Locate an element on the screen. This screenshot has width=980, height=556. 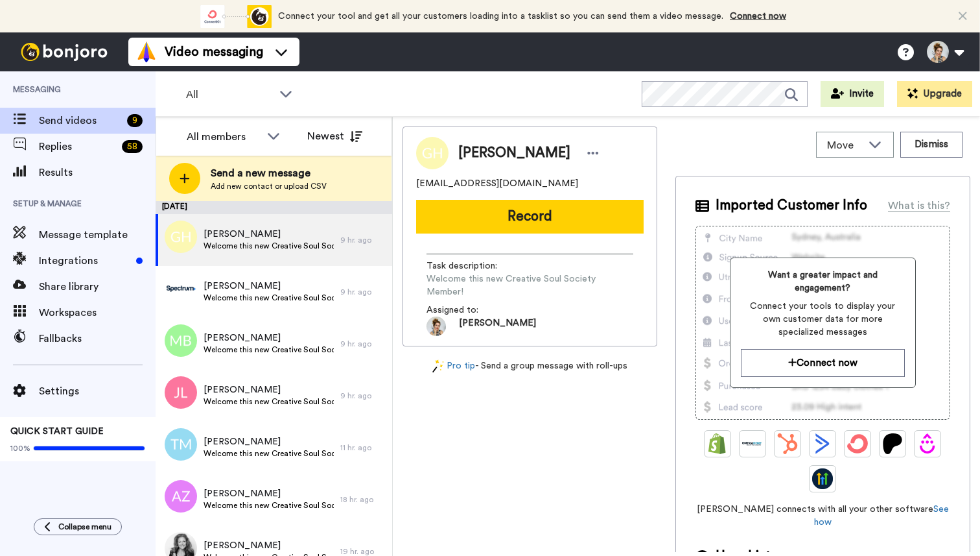
span: Collapse menu is located at coordinates (85, 526).